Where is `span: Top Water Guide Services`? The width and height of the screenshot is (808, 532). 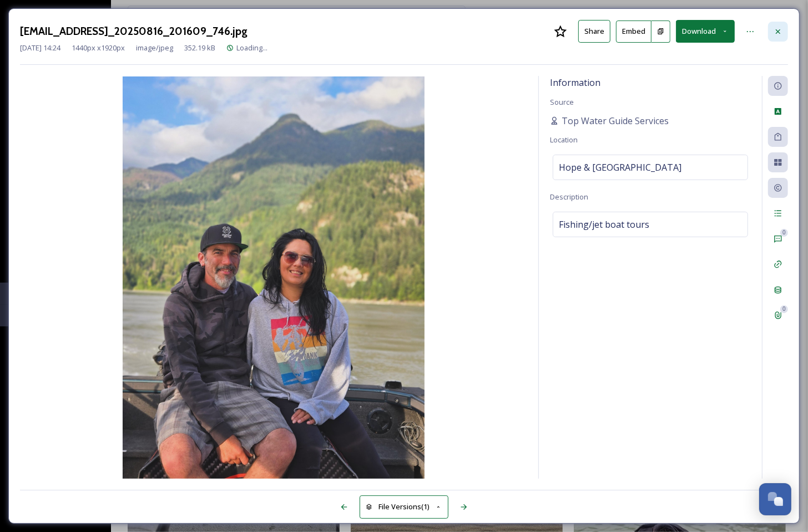
span: Top Water Guide Services is located at coordinates (614, 121).